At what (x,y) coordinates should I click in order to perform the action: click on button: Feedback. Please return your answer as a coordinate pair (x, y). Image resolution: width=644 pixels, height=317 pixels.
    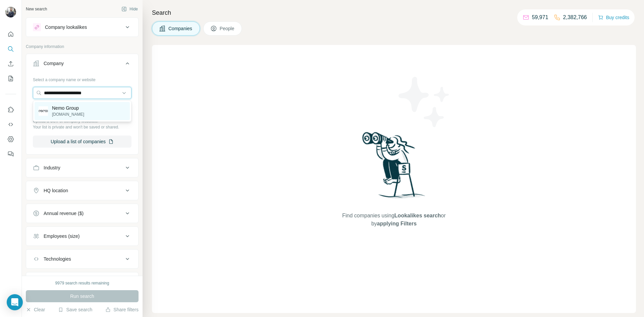
    Looking at the image, I should click on (11, 154).